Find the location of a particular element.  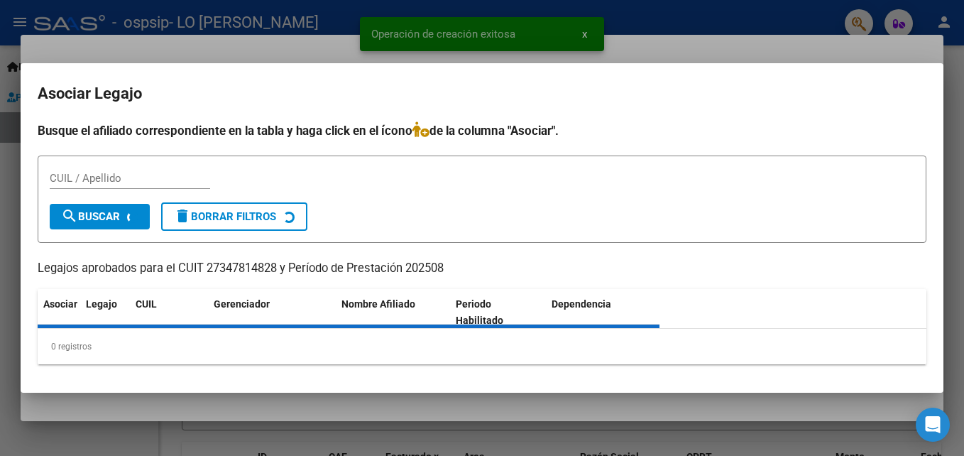

span: Buscar is located at coordinates (90, 216).